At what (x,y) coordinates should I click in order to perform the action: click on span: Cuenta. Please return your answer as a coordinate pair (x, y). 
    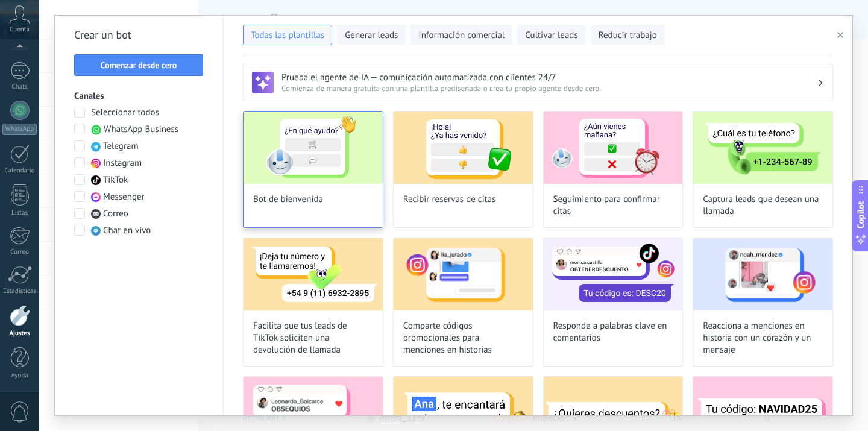
    Looking at the image, I should click on (19, 29).